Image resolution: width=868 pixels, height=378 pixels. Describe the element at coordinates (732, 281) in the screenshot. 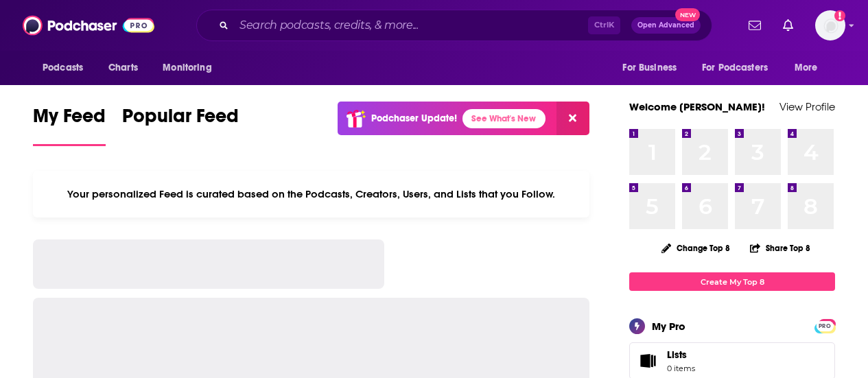

I see `a: Create My Top 8` at that location.